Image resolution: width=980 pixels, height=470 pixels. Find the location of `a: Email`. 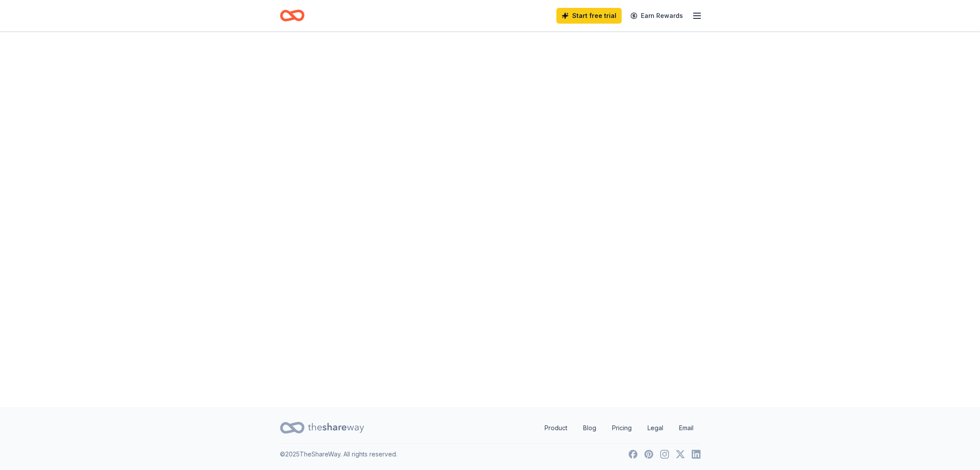

a: Email is located at coordinates (686, 429).